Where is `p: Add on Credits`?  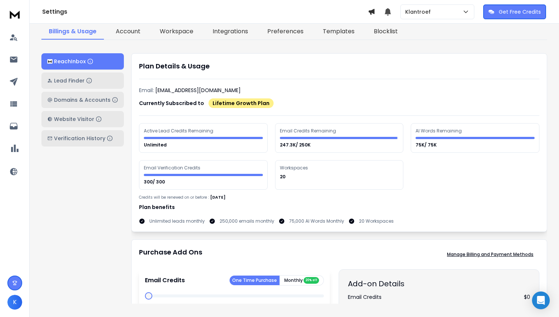 p: Add on Credits is located at coordinates (162, 306).